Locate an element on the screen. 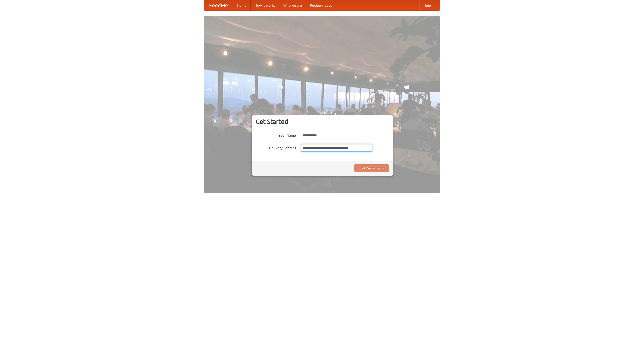 The height and width of the screenshot is (356, 644). h3: Get Started is located at coordinates (322, 122).